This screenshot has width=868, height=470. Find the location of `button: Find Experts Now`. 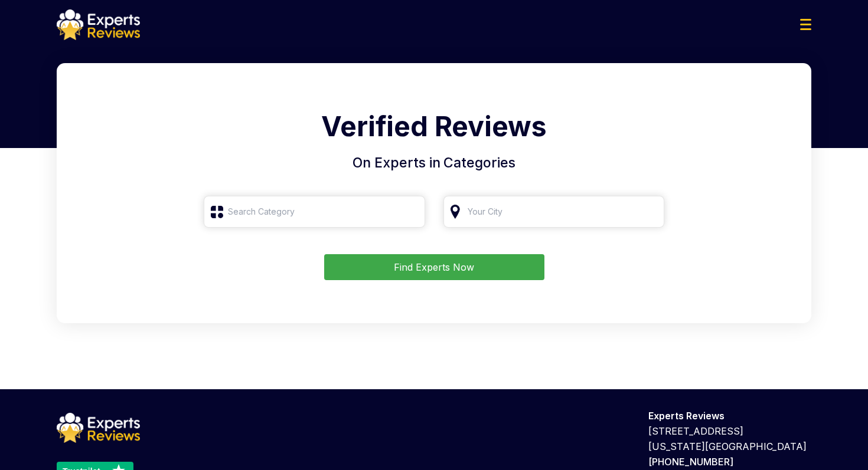

button: Find Experts Now is located at coordinates (434, 268).